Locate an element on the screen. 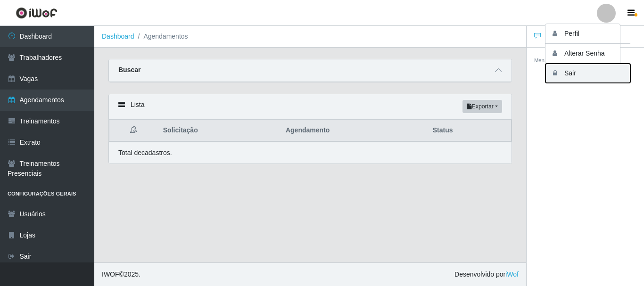  li: Agendamentos is located at coordinates (161, 36).